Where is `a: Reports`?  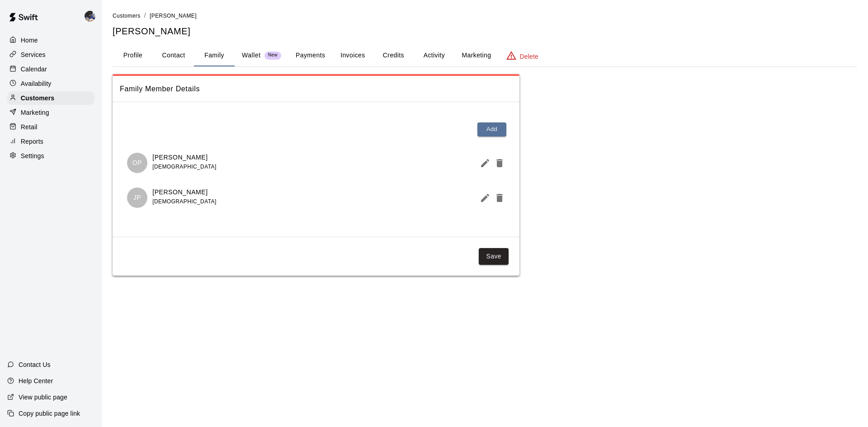 a: Reports is located at coordinates (51, 142).